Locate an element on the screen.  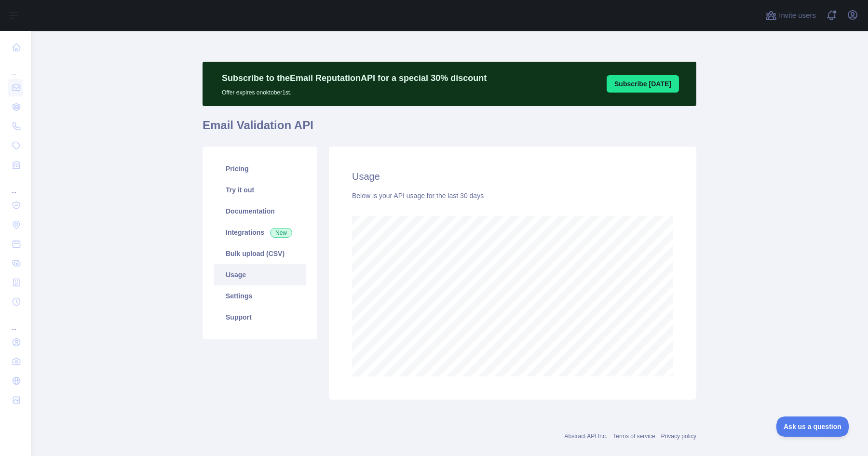
a: Usage is located at coordinates (260, 274).